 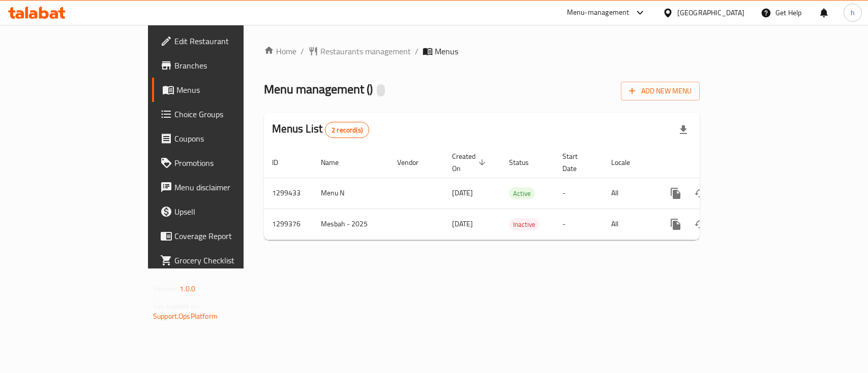 What do you see at coordinates (222, 260) in the screenshot?
I see `a: Grocery Checklist` at bounding box center [222, 260].